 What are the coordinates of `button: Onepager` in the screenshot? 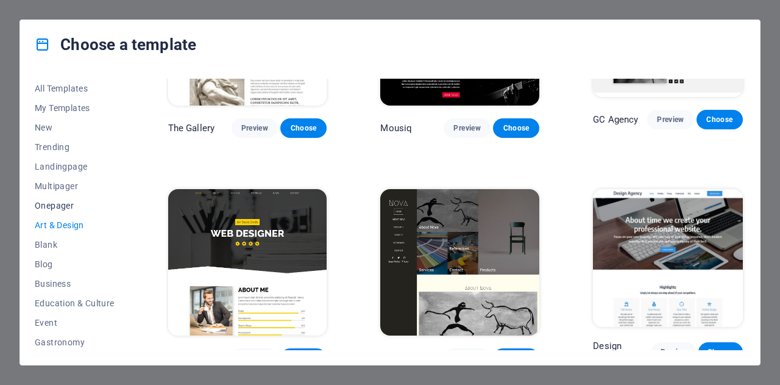 It's located at (74, 205).